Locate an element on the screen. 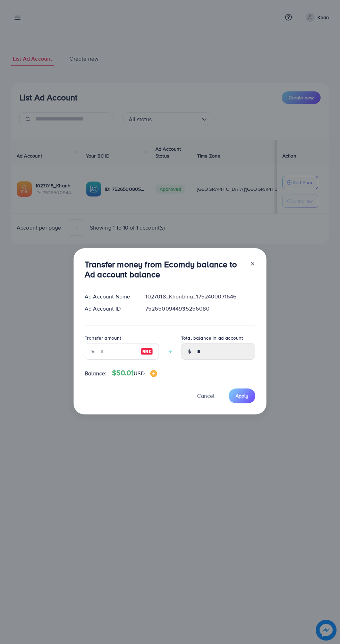  h4: $50.01 is located at coordinates (135, 373).